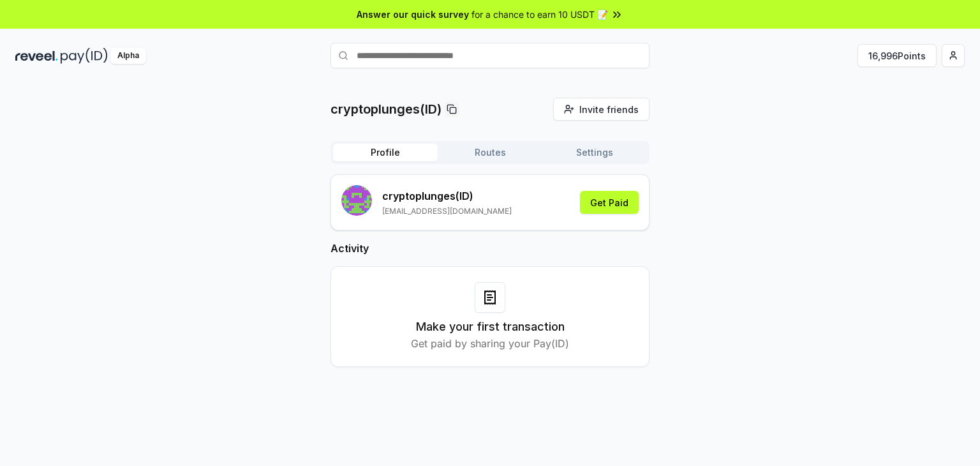  I want to click on p: cryptoplunges(ID), so click(386, 109).